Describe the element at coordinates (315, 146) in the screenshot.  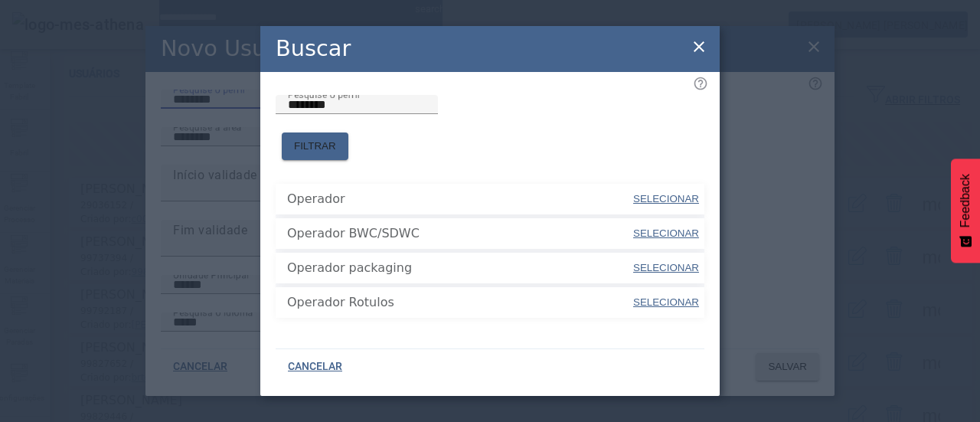
I see `span: FILTRAR` at that location.